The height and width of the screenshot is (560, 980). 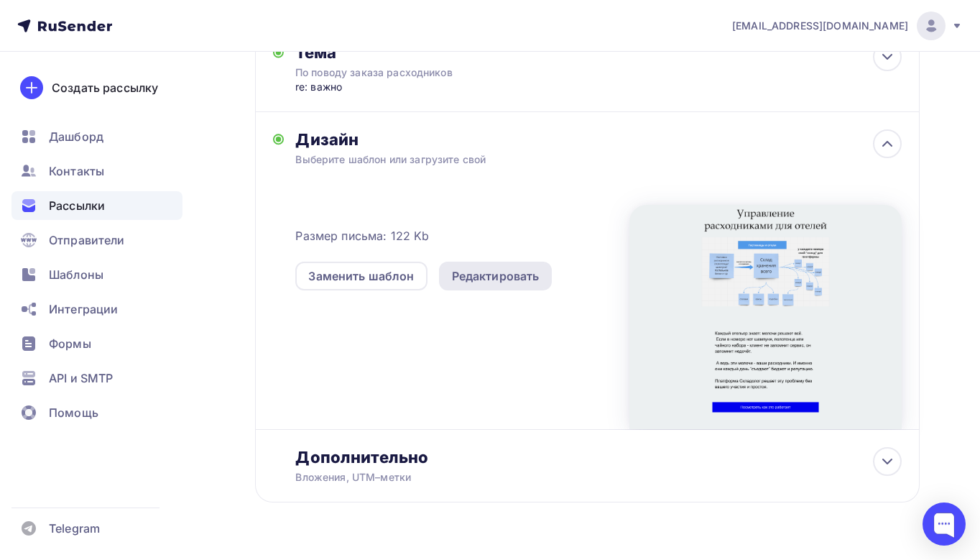 I want to click on div: Выберите шаблон или загрузите свой, so click(x=567, y=159).